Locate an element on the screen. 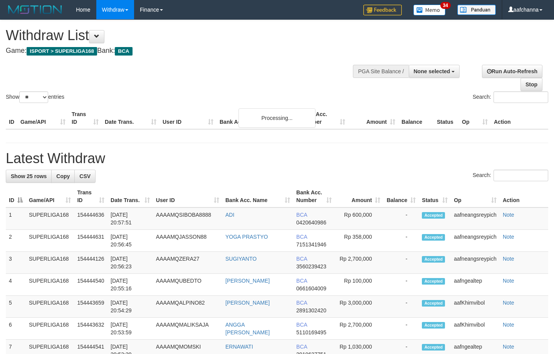 The width and height of the screenshot is (554, 354). a: Stop is located at coordinates (532, 84).